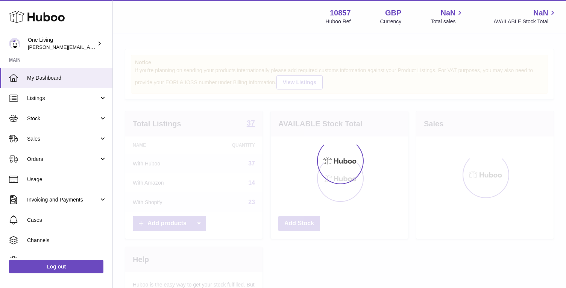 This screenshot has width=566, height=288. I want to click on strong: 10857, so click(341, 13).